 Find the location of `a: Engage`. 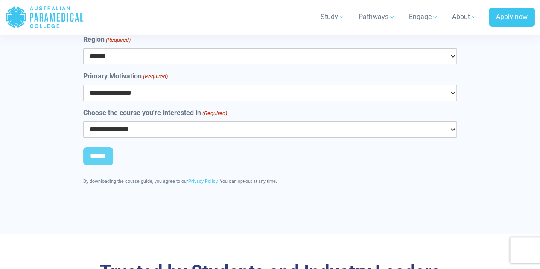

a: Engage is located at coordinates (423, 17).